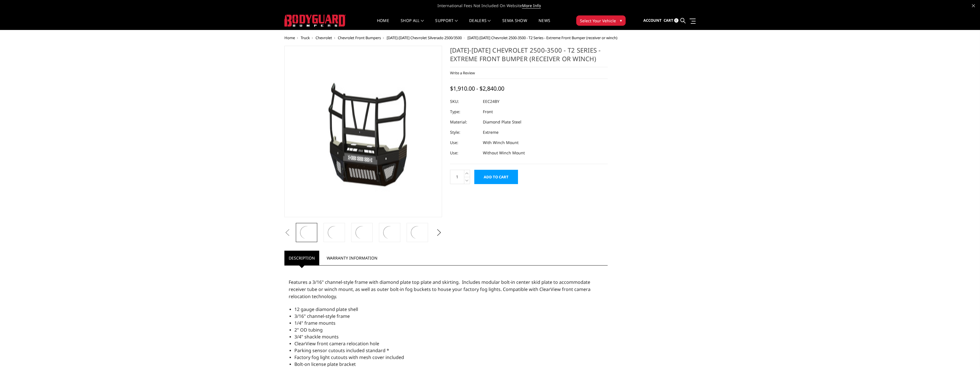 Image resolution: width=980 pixels, height=367 pixels. What do you see at coordinates (337, 344) in the screenshot?
I see `span: ClearView front camera relocation hole` at bounding box center [337, 344].